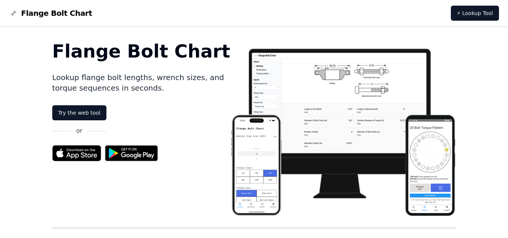 Image resolution: width=508 pixels, height=238 pixels. What do you see at coordinates (79, 131) in the screenshot?
I see `p: or` at bounding box center [79, 131].